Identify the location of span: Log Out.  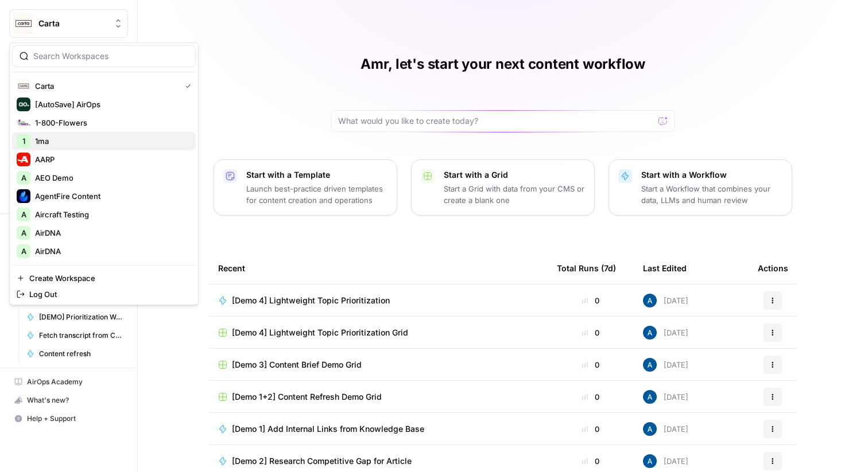
(108, 294).